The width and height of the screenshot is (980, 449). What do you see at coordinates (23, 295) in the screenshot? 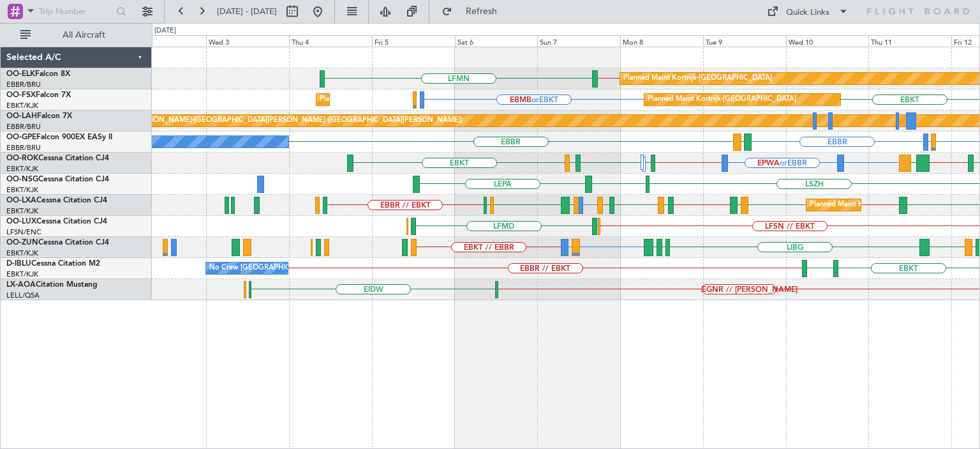
I see `a: LELL/QSA` at bounding box center [23, 295].